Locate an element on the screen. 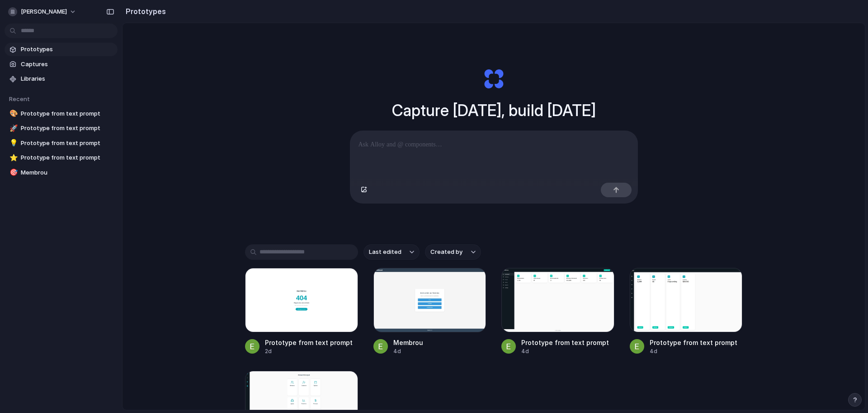  a: Libraries is located at coordinates (61, 79).